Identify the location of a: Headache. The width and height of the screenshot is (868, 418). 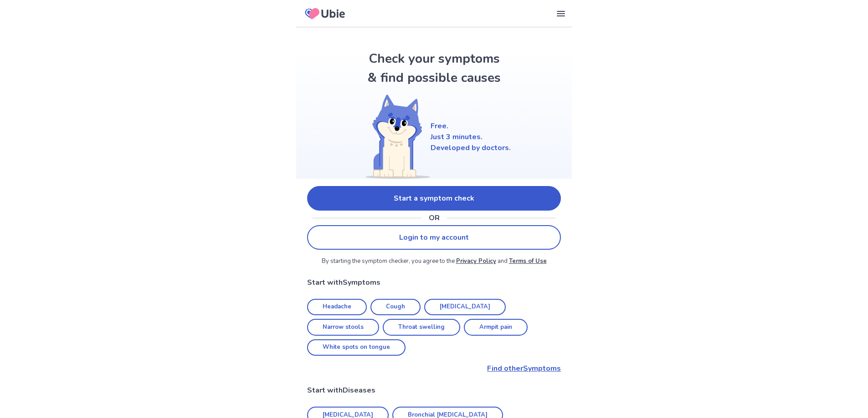
(337, 307).